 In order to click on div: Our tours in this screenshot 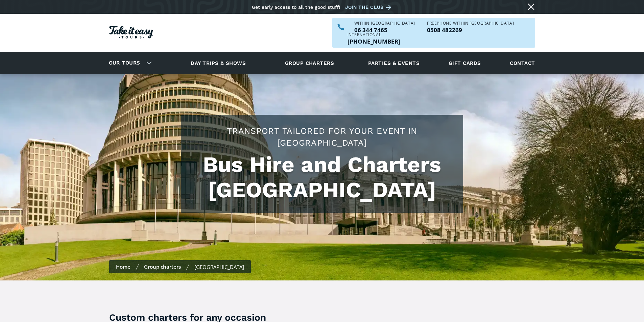, I will do `click(129, 63)`.